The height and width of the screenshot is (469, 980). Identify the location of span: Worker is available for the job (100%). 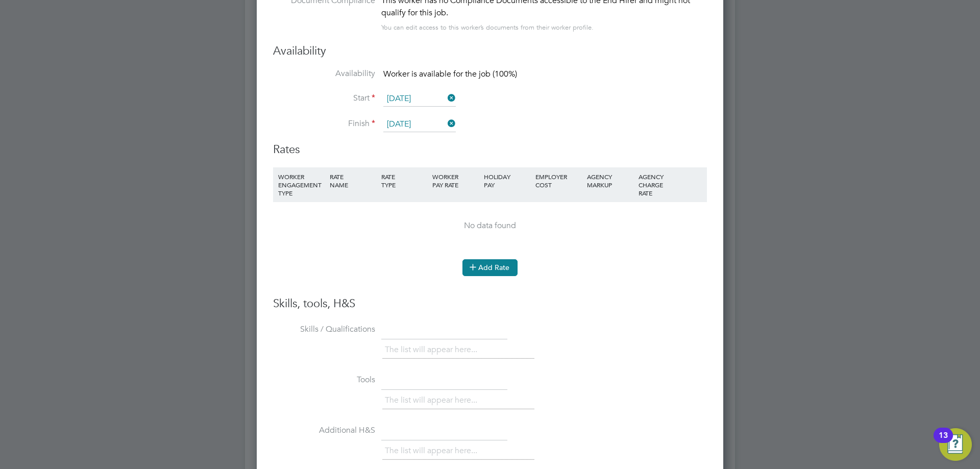
(450, 74).